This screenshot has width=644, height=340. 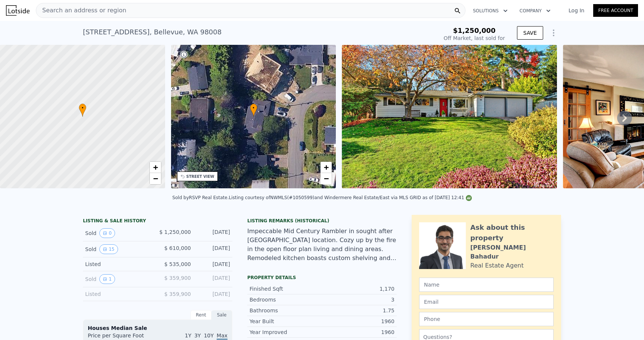 What do you see at coordinates (469, 198) in the screenshot?
I see `img: NWMLS Logo` at bounding box center [469, 198].